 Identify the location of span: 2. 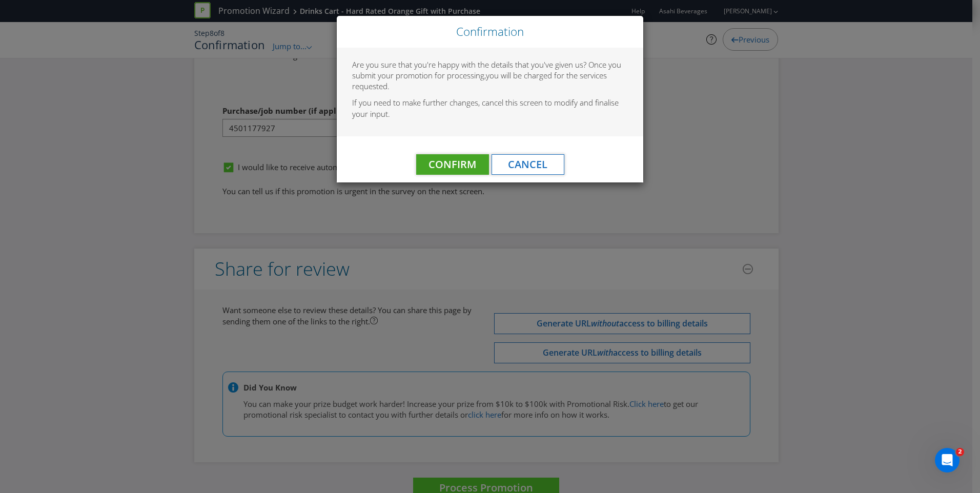
(960, 452).